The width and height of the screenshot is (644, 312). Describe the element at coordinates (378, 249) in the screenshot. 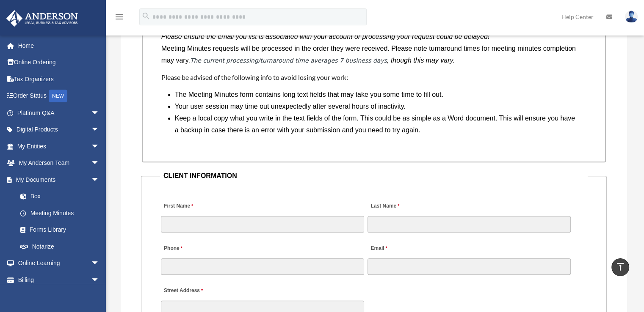

I see `label: Email` at that location.